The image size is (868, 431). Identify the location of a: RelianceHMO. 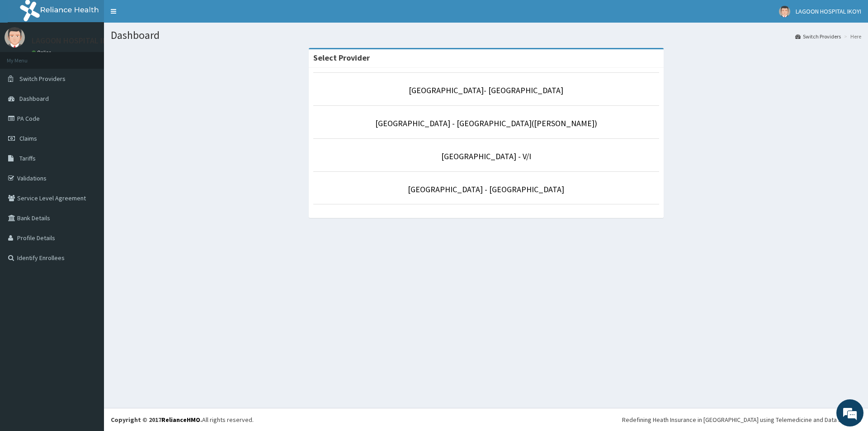
(181, 420).